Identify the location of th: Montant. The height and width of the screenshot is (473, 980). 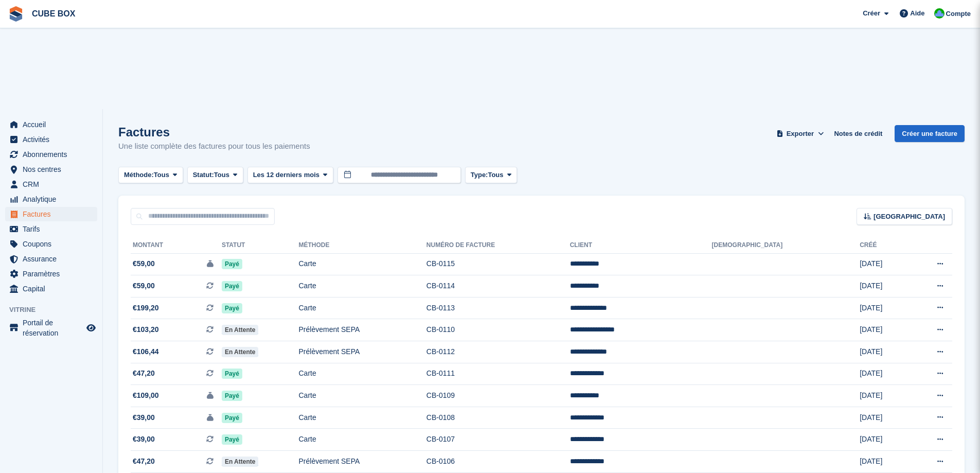
(176, 245).